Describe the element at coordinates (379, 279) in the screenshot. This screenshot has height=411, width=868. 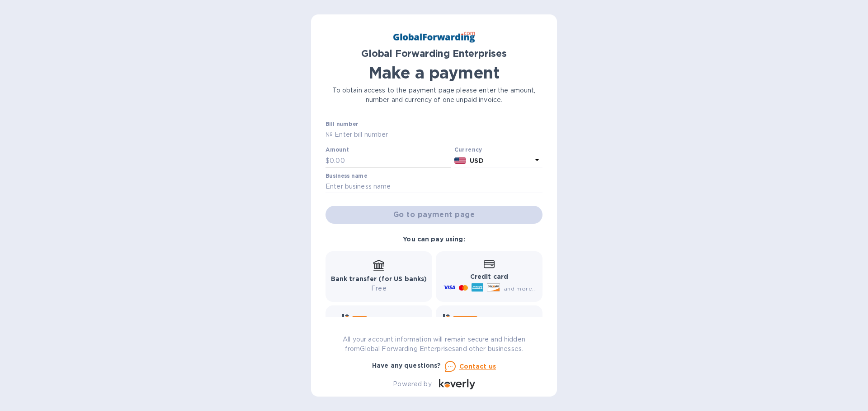
I see `b: Bank transfer (for US banks)` at that location.